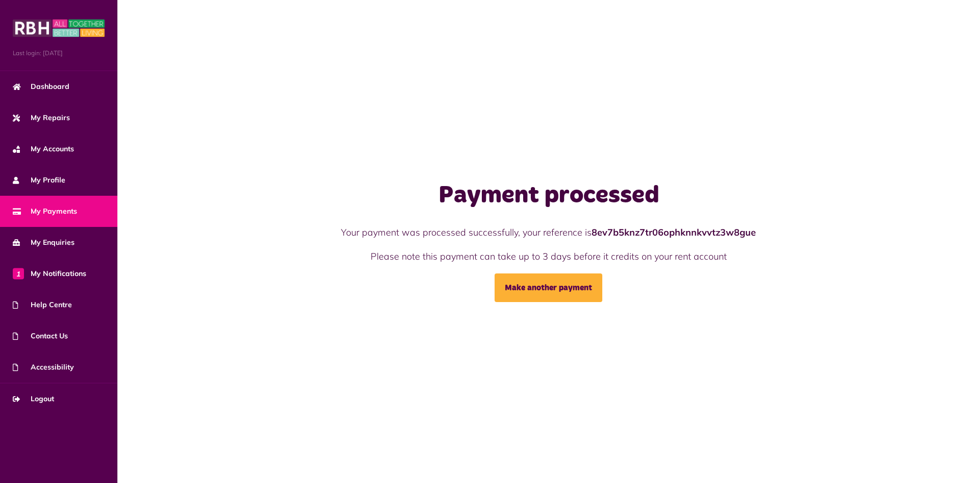 The image size is (980, 483). I want to click on span: My Profile, so click(39, 180).